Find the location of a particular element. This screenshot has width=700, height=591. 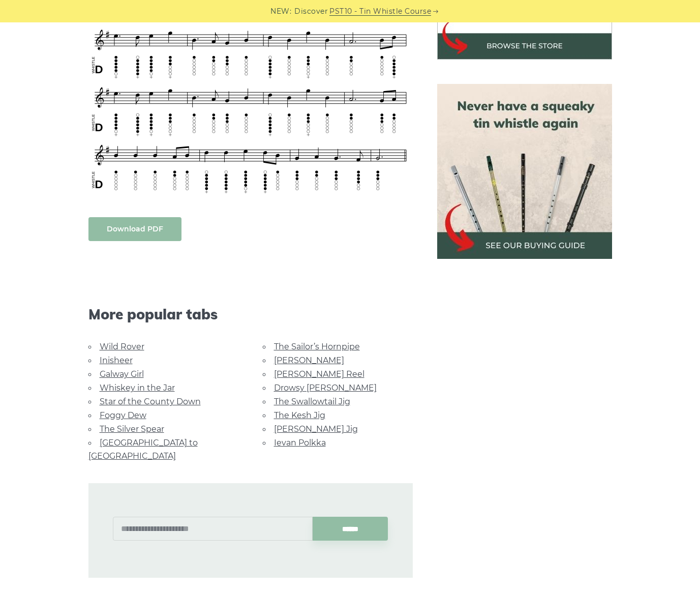

a: The Silver Spear is located at coordinates (132, 428).